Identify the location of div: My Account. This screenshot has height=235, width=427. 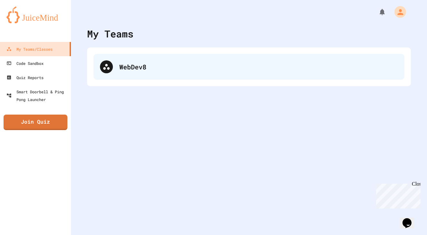
(398, 12).